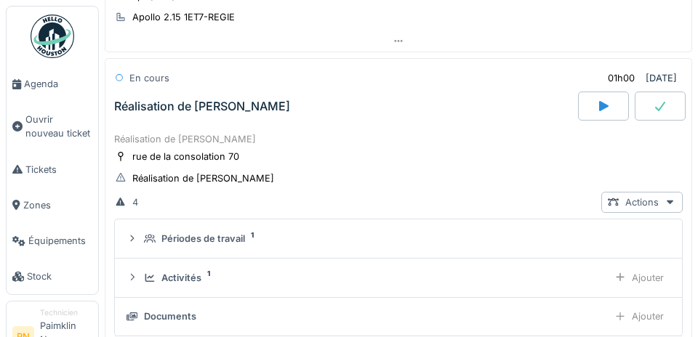 Image resolution: width=698 pixels, height=337 pixels. What do you see at coordinates (149, 78) in the screenshot?
I see `div: En cours` at bounding box center [149, 78].